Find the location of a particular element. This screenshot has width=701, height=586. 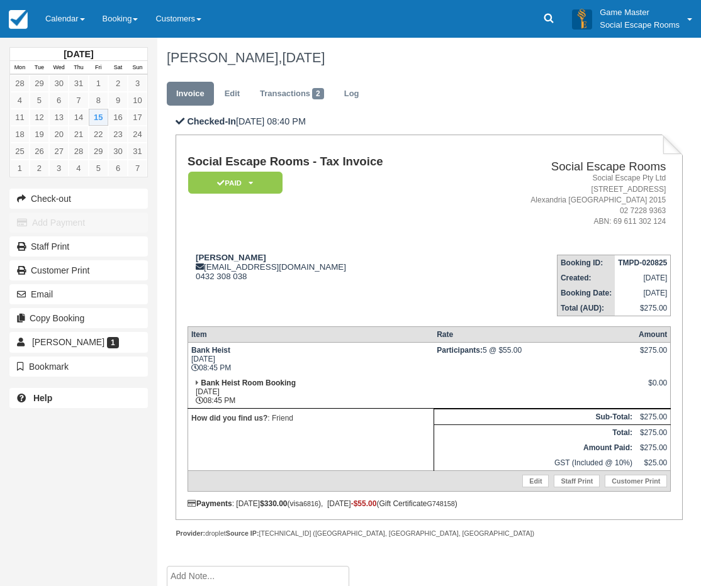

a: 6 is located at coordinates (58, 100).